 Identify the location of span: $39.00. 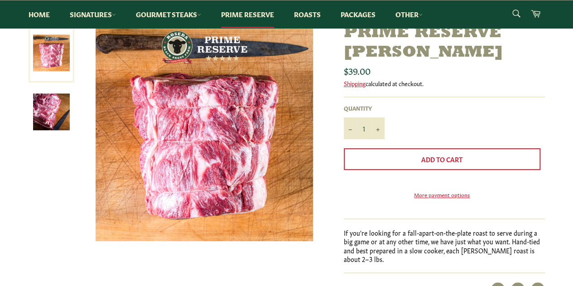
(357, 70).